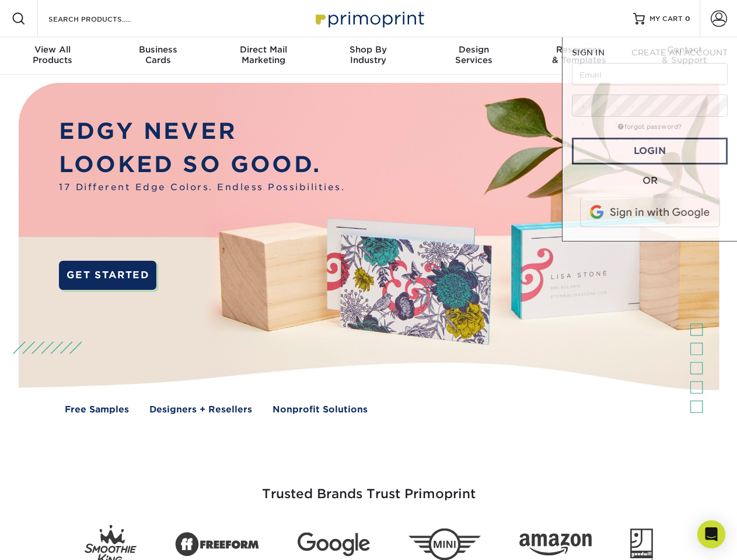  Describe the element at coordinates (263, 49) in the screenshot. I see `span: Direct Mail` at that location.